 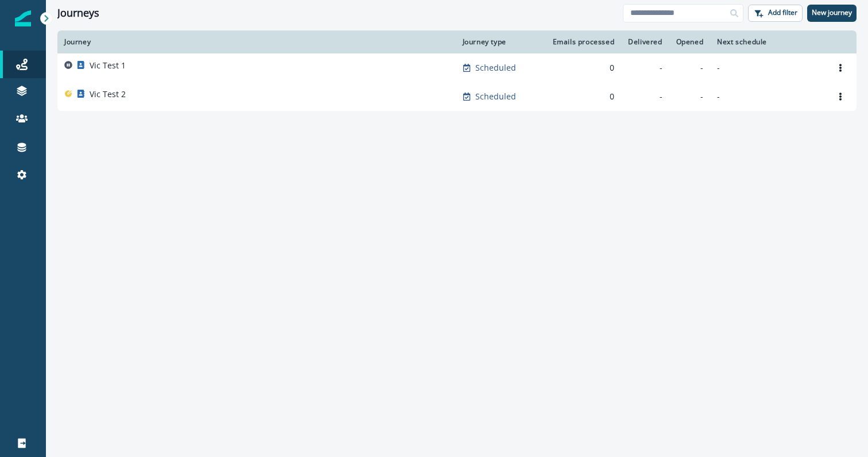 What do you see at coordinates (645, 42) in the screenshot?
I see `div: Delivered` at bounding box center [645, 42].